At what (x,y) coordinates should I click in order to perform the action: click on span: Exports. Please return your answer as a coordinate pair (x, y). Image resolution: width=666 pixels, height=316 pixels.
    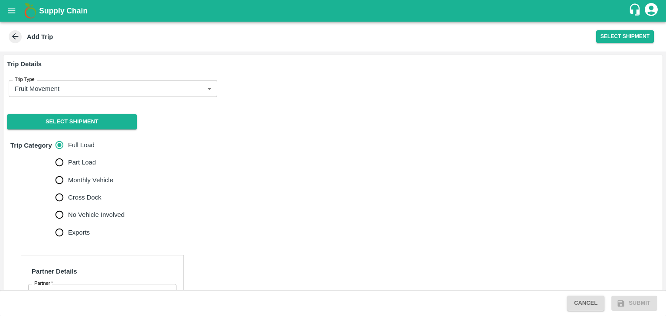
    Looking at the image, I should click on (79, 233).